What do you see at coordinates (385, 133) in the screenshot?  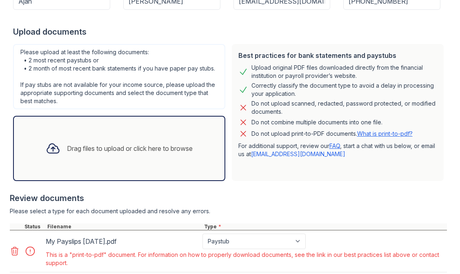 I see `a: What is print-to-pdf?` at bounding box center [385, 133].